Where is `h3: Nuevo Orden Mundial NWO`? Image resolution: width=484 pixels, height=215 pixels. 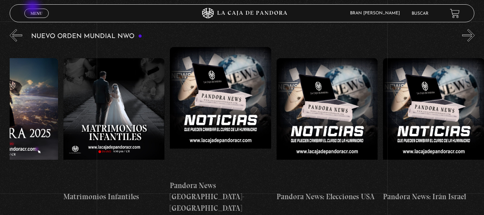 h3: Nuevo Orden Mundial NWO is located at coordinates (87, 36).